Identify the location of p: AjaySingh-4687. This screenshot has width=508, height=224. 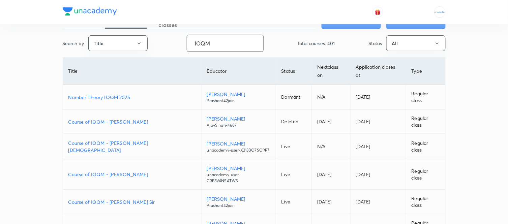
(239, 125).